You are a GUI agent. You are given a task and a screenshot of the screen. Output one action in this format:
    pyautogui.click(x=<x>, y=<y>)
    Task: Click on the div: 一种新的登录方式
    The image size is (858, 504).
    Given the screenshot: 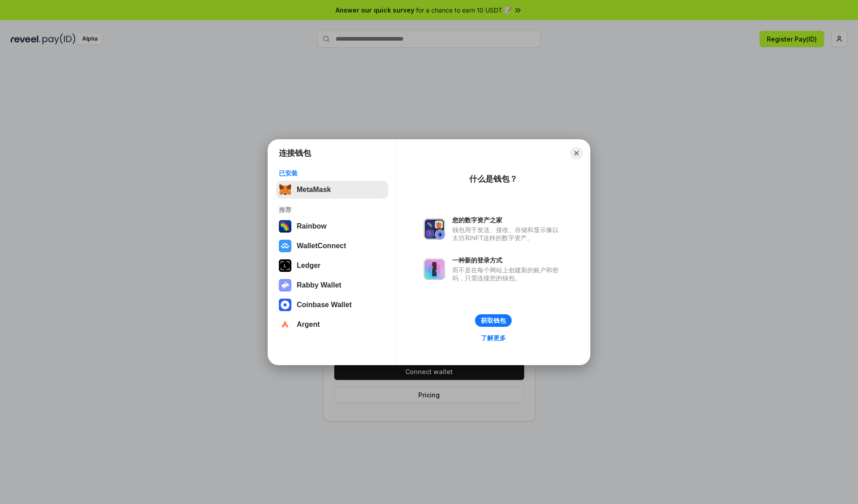 What is the action you would take?
    pyautogui.click(x=507, y=260)
    